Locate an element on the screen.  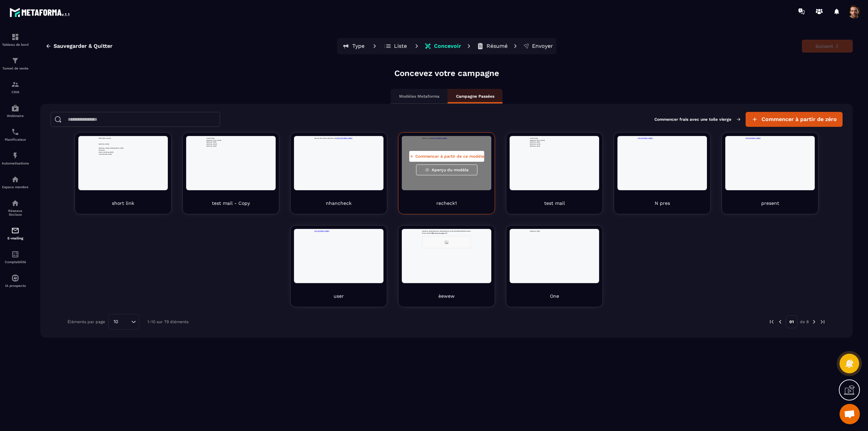
button: Envoyer is located at coordinates (538, 46).